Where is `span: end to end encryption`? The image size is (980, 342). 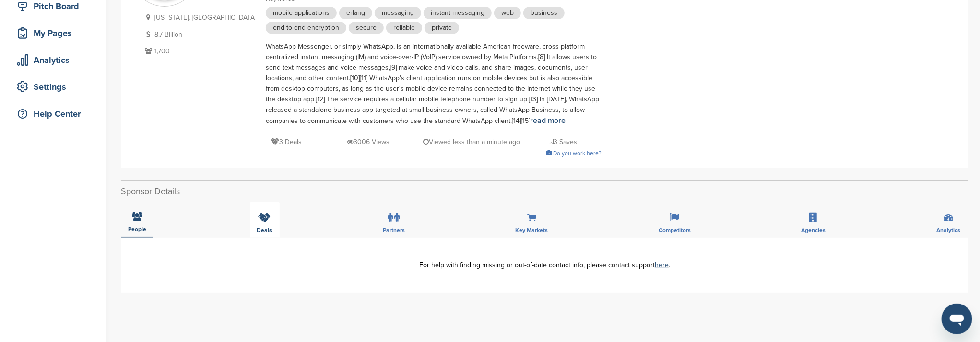
span: end to end encryption is located at coordinates (307, 28).